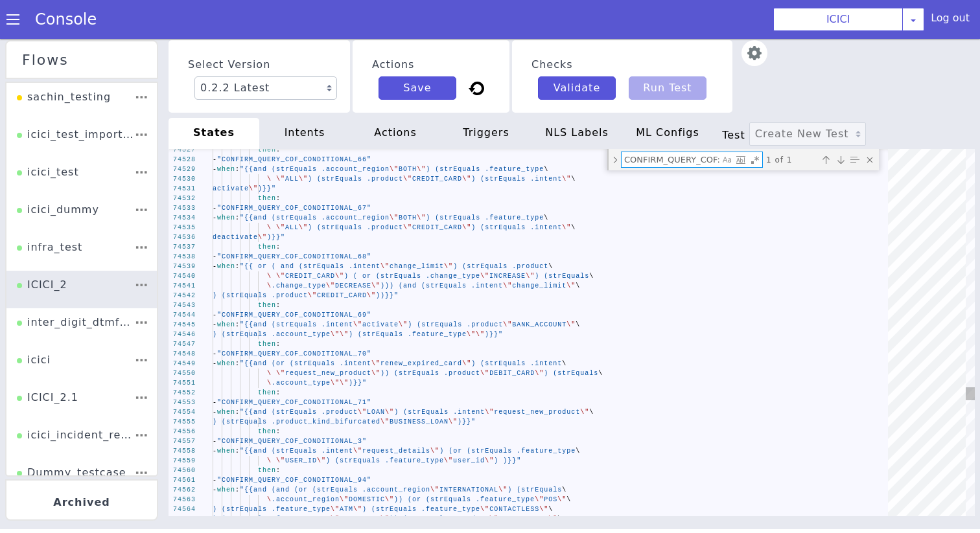 The image size is (980, 533). What do you see at coordinates (735, 100) in the screenshot?
I see `span: Test` at bounding box center [735, 100].